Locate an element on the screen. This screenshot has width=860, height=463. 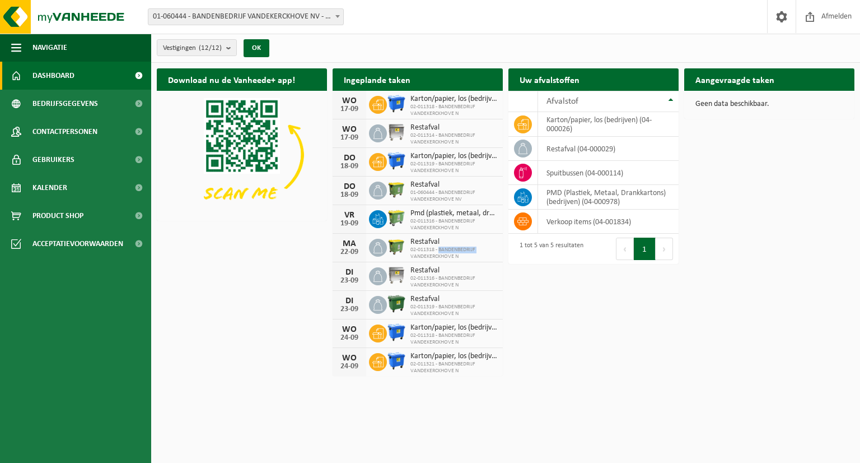
button: 1 is located at coordinates (645, 249).